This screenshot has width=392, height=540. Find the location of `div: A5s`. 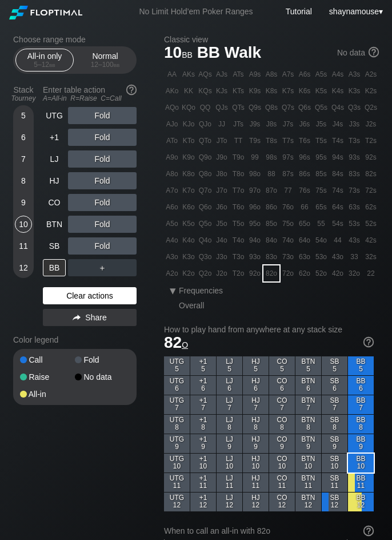

div: A5s is located at coordinates (321, 74).